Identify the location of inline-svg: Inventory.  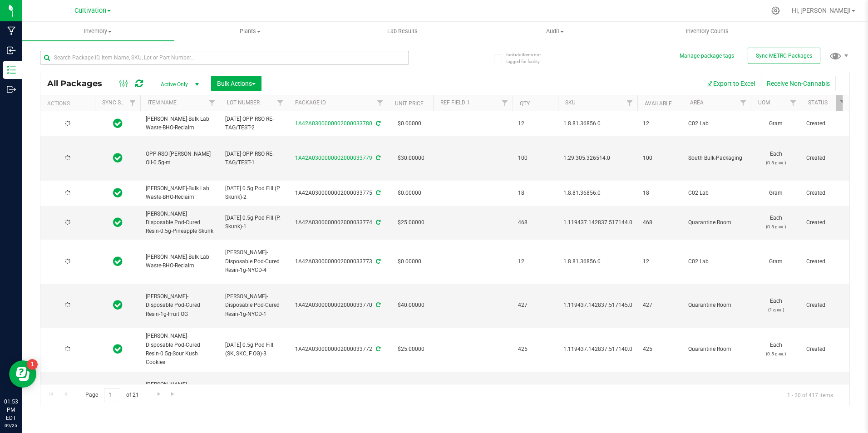
(12, 70).